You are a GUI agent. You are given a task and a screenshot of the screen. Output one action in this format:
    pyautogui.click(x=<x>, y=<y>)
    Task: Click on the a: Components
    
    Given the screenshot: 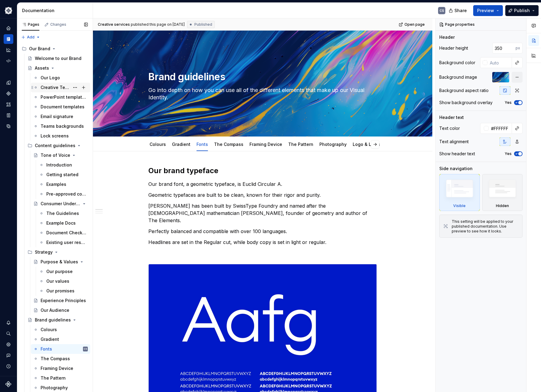 What is the action you would take?
    pyautogui.click(x=9, y=93)
    